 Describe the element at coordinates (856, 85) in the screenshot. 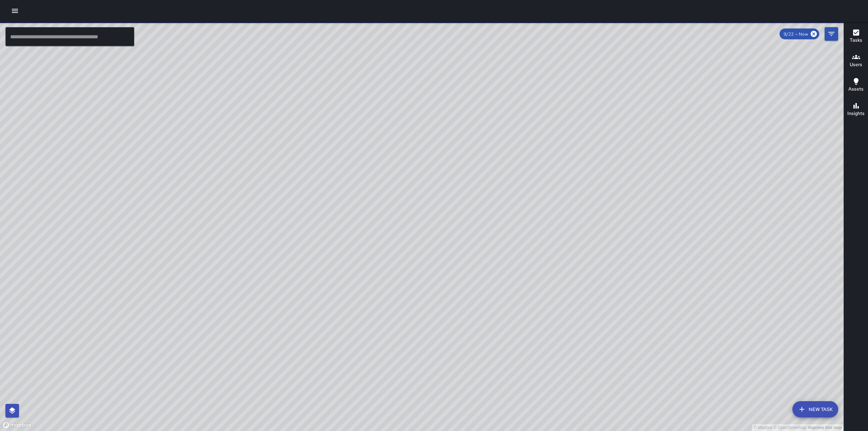

I see `button: Assets` at that location.